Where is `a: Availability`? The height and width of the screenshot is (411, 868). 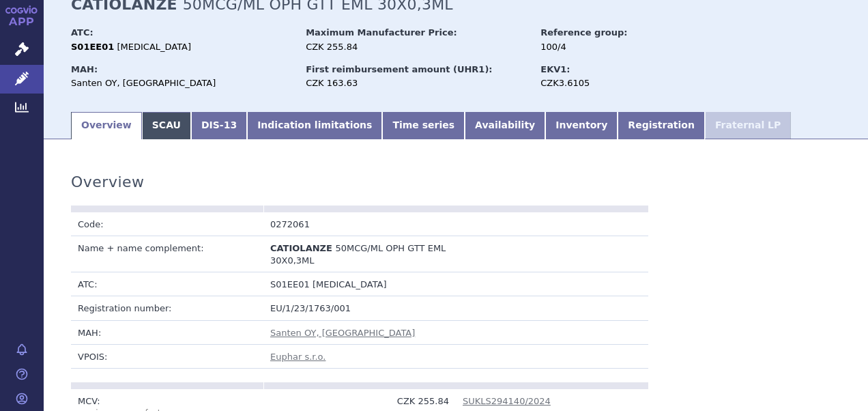
a: Availability is located at coordinates (505, 125).